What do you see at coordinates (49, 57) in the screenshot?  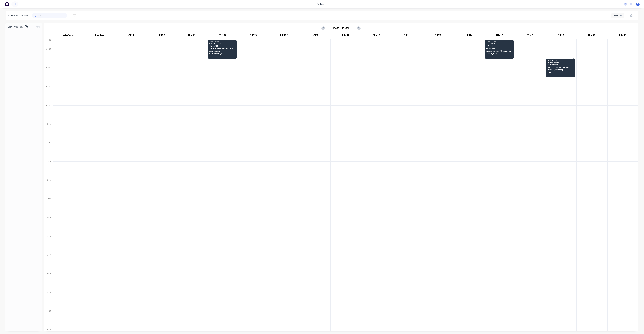 I see `div: 06:00` at bounding box center [49, 57].